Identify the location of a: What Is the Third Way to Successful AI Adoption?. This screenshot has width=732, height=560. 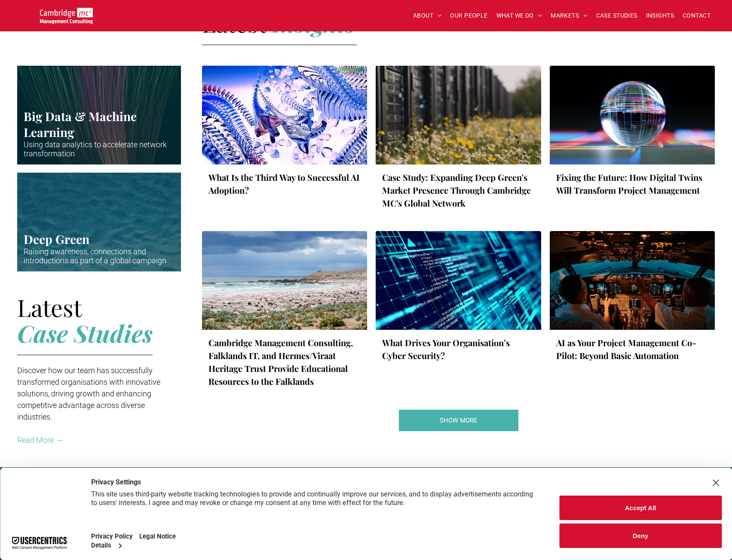
(285, 184).